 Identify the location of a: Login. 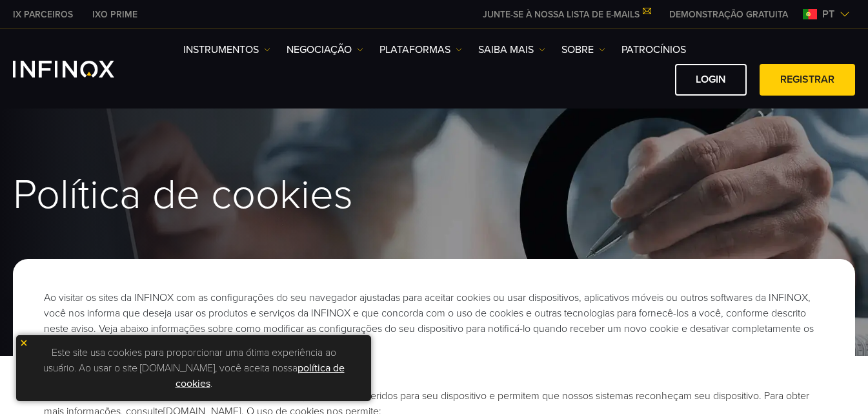
(710, 79).